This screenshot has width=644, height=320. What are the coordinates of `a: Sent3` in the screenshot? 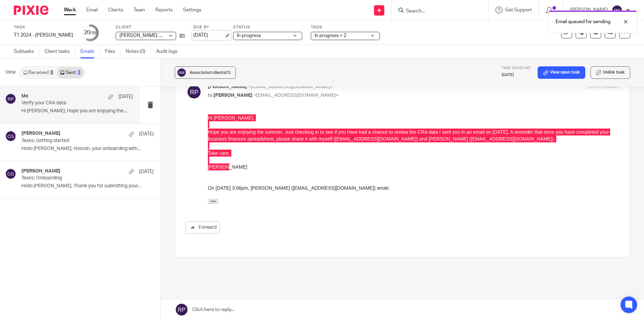 It's located at (70, 72).